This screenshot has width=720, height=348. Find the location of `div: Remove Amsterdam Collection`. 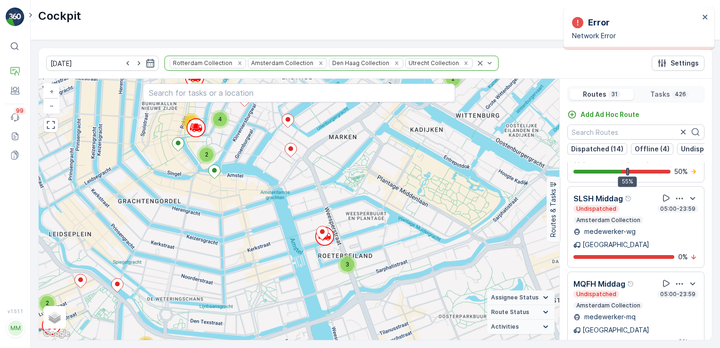

div: Remove Amsterdam Collection is located at coordinates (321, 63).